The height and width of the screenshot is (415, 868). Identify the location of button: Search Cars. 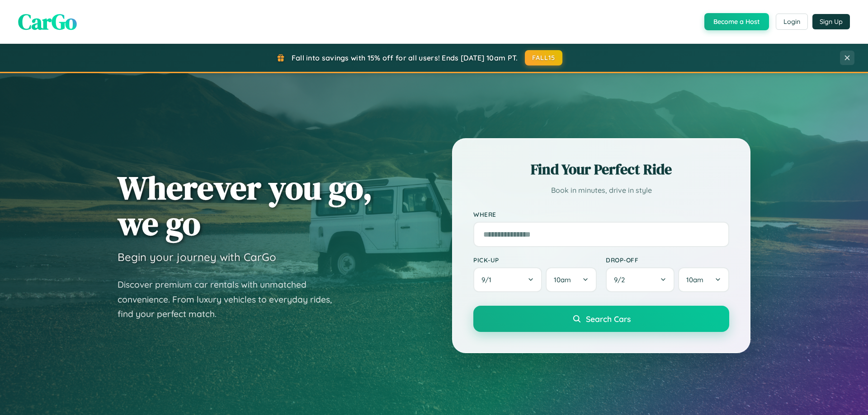
(601, 319).